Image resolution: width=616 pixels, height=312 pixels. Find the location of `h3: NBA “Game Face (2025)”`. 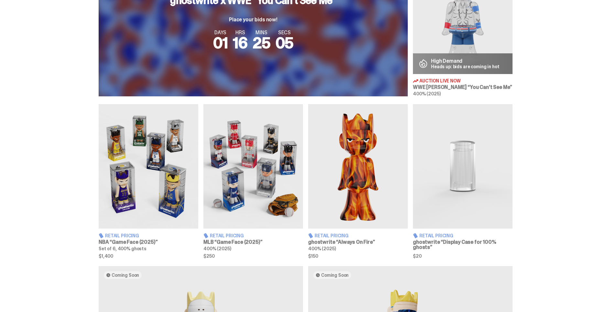

h3: NBA “Game Face (2025)” is located at coordinates (148, 242).